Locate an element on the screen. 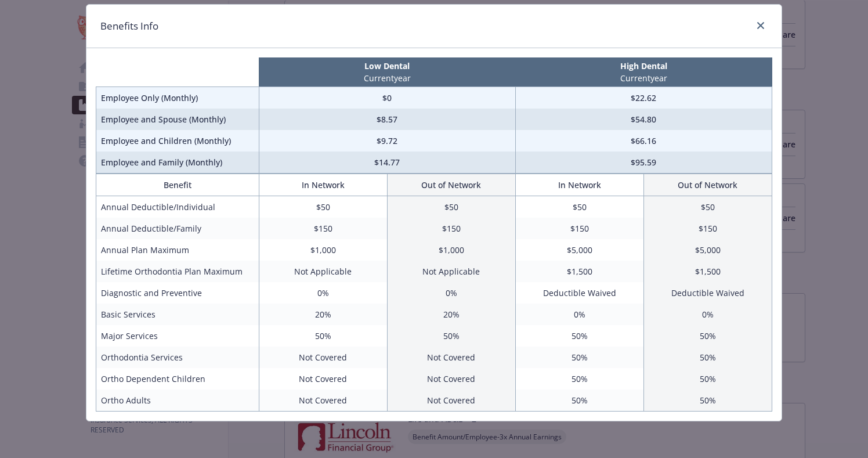 The image size is (868, 458). td: Ortho Dependent Children is located at coordinates (178, 378).